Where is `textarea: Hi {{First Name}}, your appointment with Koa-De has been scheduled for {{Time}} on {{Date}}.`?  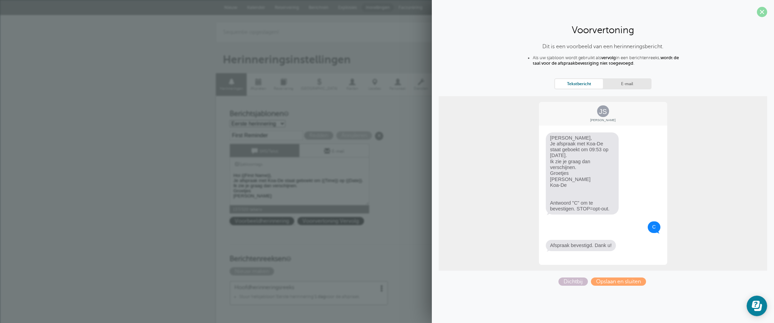 textarea: Hi {{First Name}}, your appointment with Koa-De has been scheduled for {{Time}} on {{Date}}. is located at coordinates (300, 188).